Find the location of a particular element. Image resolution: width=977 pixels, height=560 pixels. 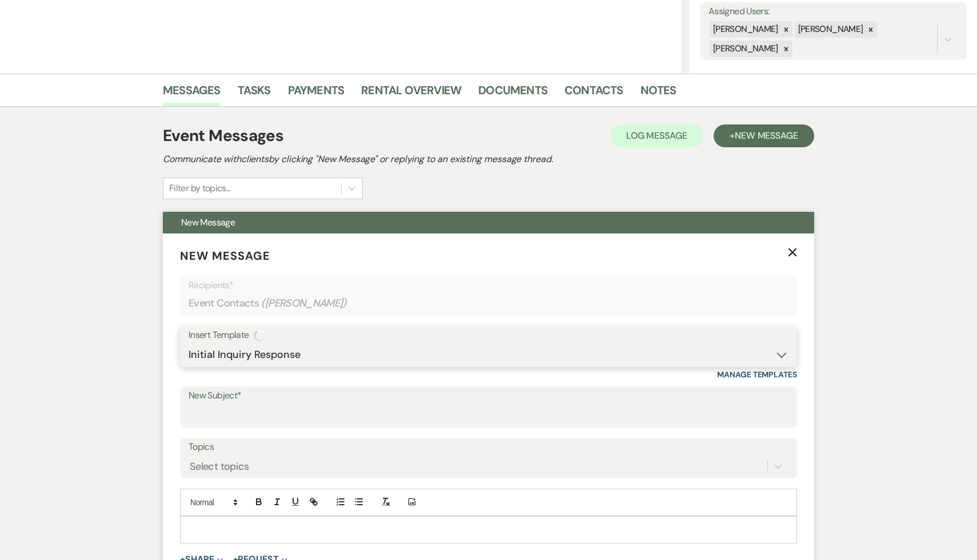

a: Manage Templates is located at coordinates (757, 374).